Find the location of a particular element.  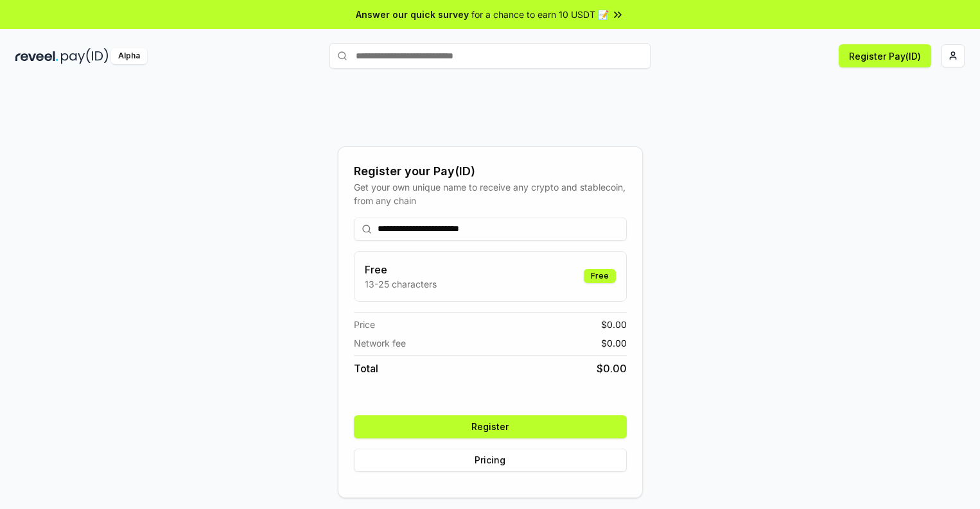

img: pay_id is located at coordinates (85, 56).